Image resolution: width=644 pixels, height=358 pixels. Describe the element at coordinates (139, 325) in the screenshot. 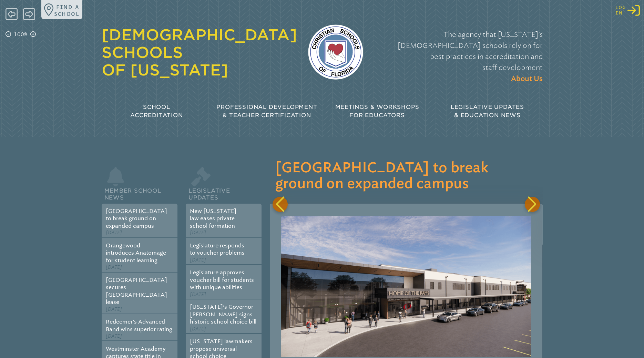

I see `a: Redeemer’s Advanced Band wins superior rating` at that location.